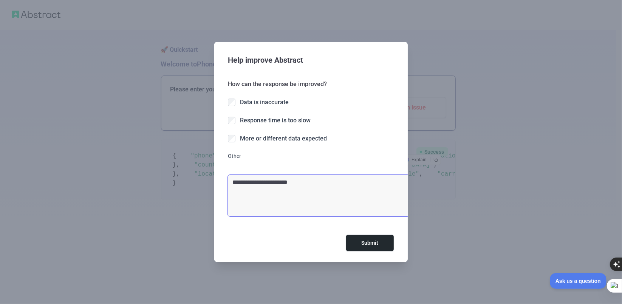  What do you see at coordinates (311, 61) in the screenshot?
I see `h3: Help improve Abstract` at bounding box center [311, 61].